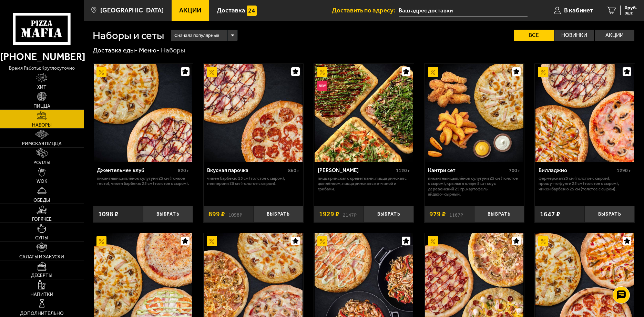  Describe the element at coordinates (190, 11) in the screenshot. I see `span: Акции` at that location.